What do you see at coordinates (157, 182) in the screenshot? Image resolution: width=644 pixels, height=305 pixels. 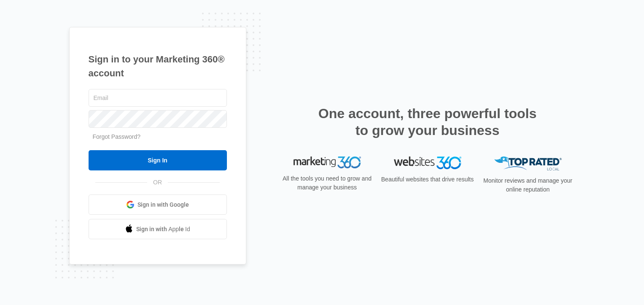 I see `span: OR` at bounding box center [157, 182].